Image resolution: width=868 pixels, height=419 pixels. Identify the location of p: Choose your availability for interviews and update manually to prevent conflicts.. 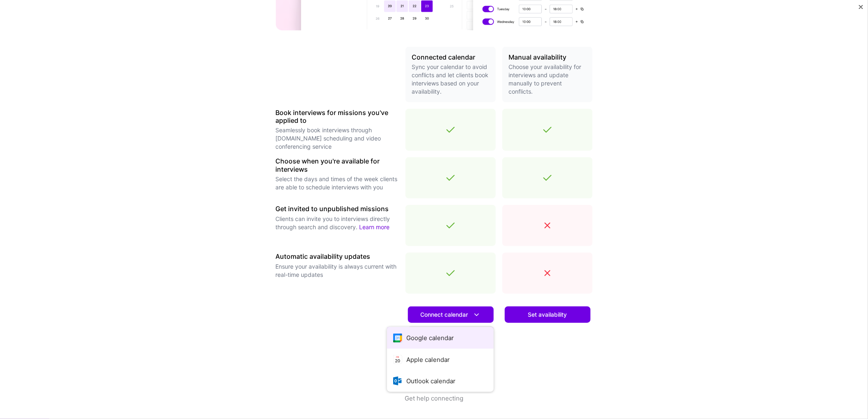
(548, 80).